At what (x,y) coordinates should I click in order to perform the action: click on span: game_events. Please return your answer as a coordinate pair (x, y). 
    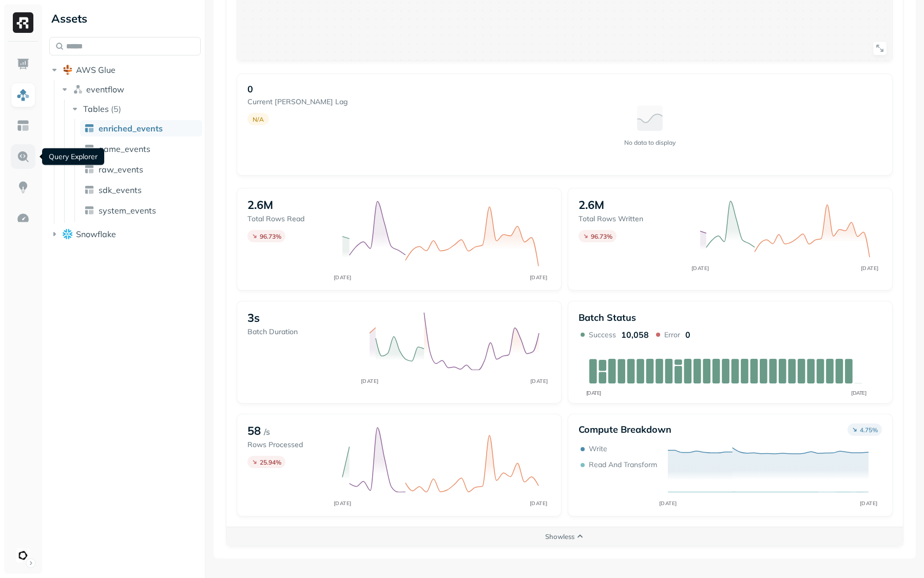
    Looking at the image, I should click on (124, 148).